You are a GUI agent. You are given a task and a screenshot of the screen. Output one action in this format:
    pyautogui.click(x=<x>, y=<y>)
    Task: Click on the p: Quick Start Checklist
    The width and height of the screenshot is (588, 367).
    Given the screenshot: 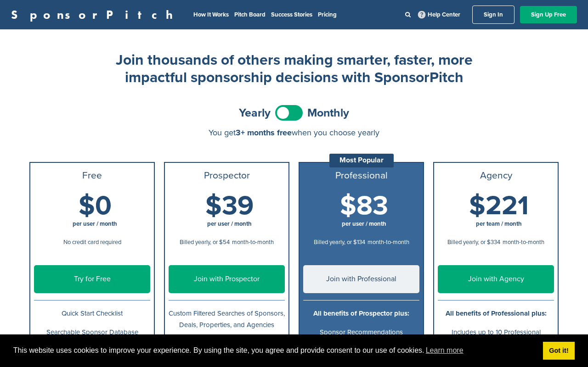 What is the action you would take?
    pyautogui.click(x=92, y=313)
    